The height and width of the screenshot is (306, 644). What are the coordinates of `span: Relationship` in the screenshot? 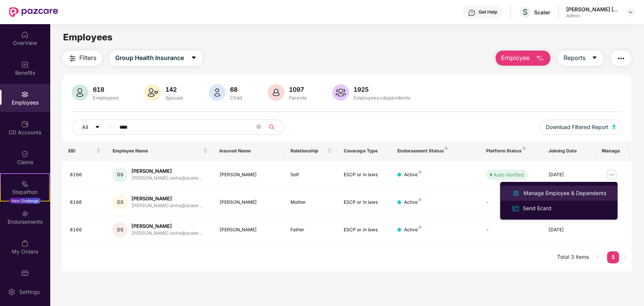 It's located at (308, 151).